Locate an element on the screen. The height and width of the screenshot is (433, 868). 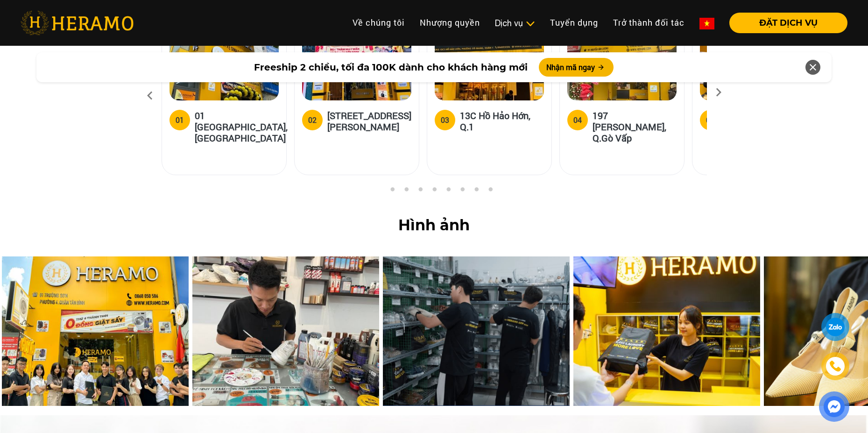
img: subToggleIcon is located at coordinates (530, 24).